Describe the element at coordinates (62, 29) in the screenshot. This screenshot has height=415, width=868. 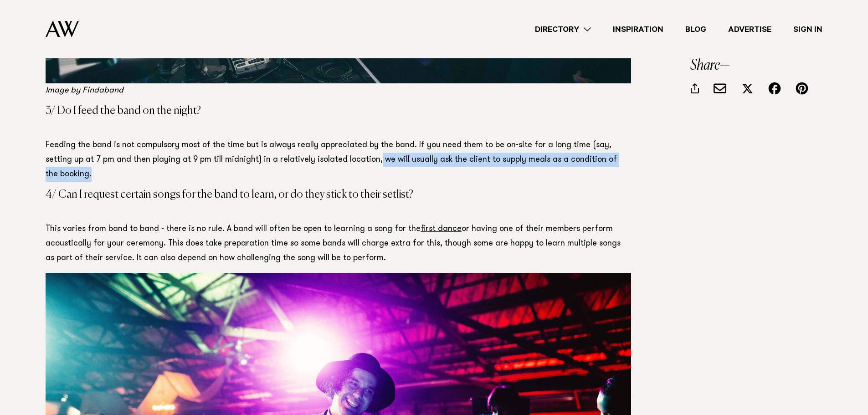
I see `img: Auckland Weddings Logo` at that location.